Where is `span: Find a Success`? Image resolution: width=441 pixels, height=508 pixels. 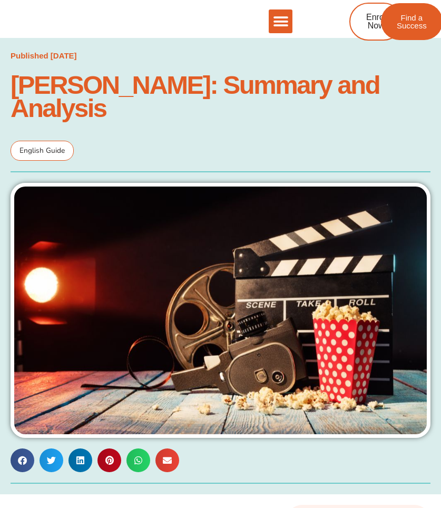 span: Find a Success is located at coordinates (412, 22).